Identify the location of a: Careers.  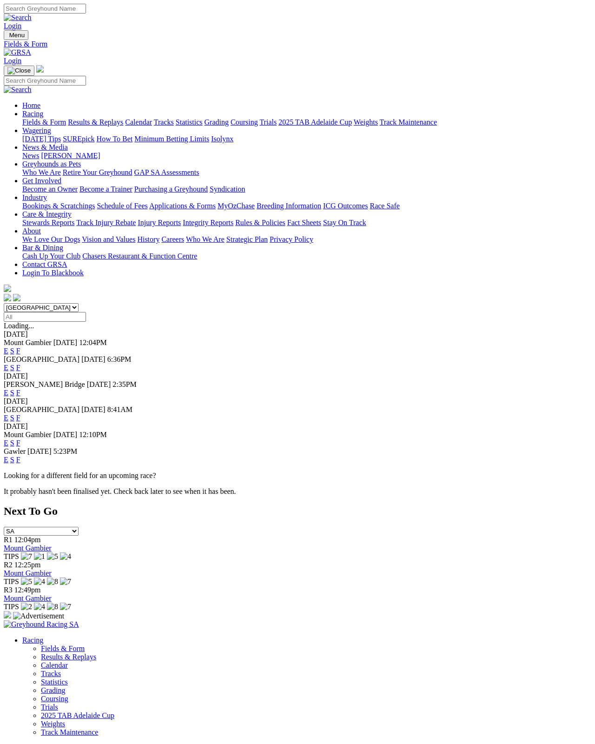
(172, 239).